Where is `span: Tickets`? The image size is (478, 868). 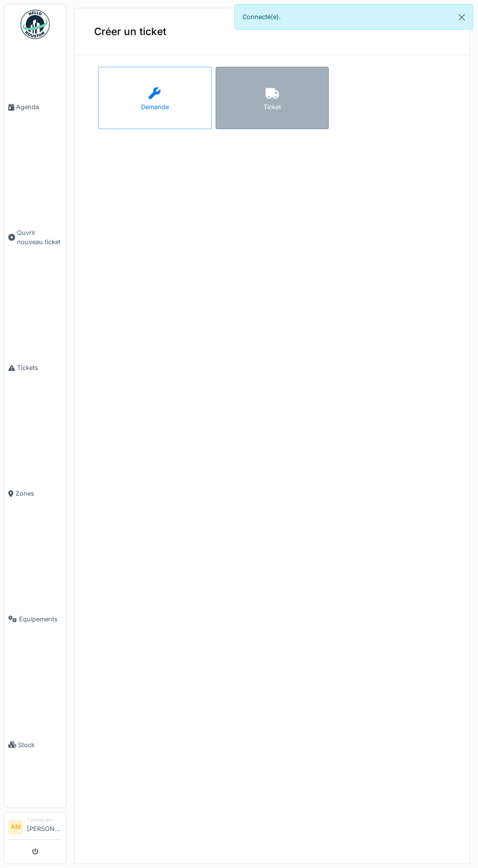 span: Tickets is located at coordinates (39, 367).